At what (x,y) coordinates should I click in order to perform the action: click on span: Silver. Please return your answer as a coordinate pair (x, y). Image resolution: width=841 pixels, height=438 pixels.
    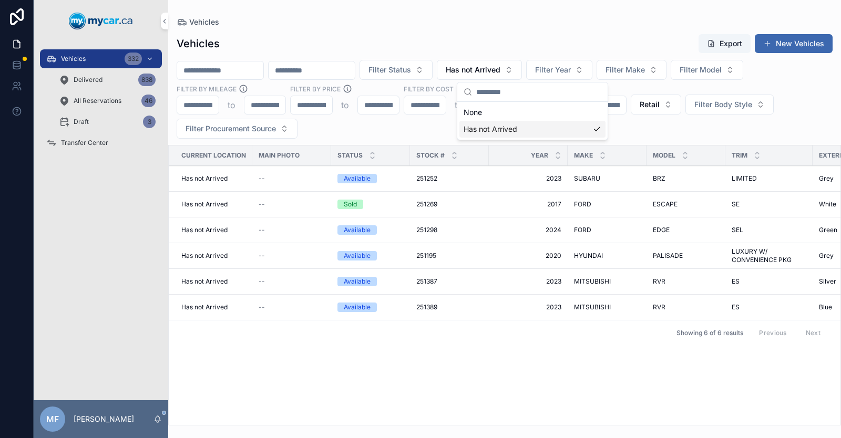
    Looking at the image, I should click on (827, 282).